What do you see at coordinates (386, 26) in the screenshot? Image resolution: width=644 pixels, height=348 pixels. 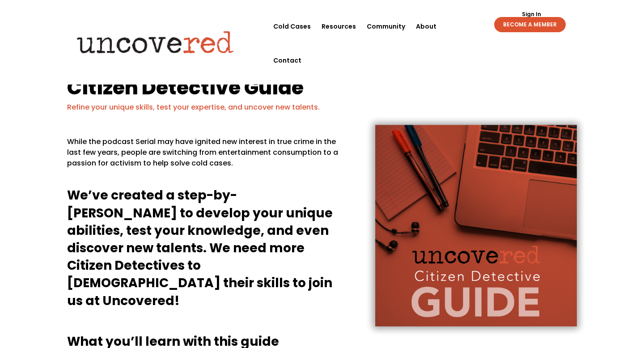 I see `a: Community` at bounding box center [386, 26].